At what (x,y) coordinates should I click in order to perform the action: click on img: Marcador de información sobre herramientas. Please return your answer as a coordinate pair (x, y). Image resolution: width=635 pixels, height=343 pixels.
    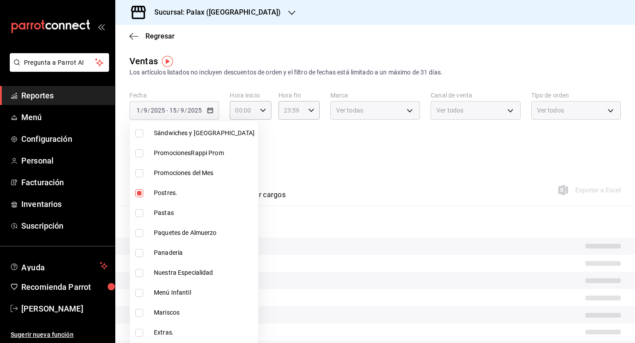
    Looking at the image, I should click on (167, 61).